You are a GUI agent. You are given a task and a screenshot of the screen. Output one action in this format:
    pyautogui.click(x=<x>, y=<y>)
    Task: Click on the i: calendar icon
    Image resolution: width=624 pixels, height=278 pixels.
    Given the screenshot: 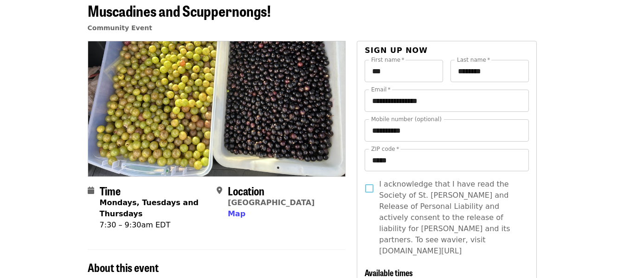 What is the action you would take?
    pyautogui.click(x=91, y=190)
    